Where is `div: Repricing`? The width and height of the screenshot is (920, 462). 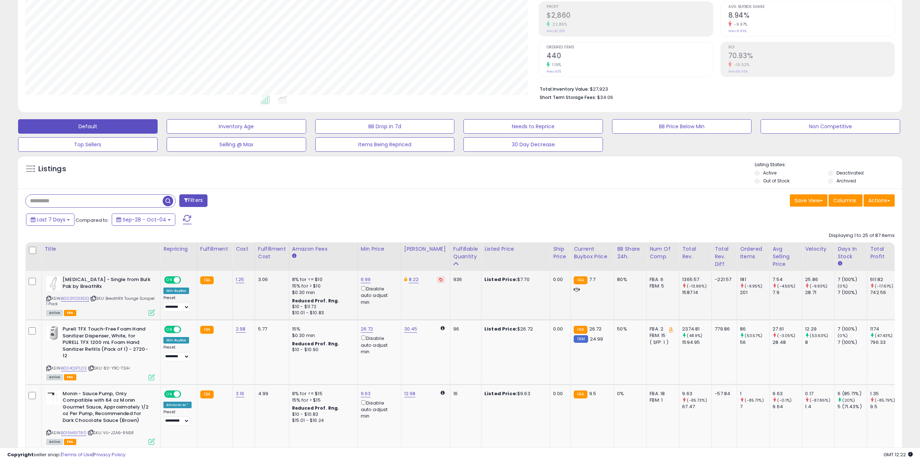
div: Repricing is located at coordinates (179, 249).